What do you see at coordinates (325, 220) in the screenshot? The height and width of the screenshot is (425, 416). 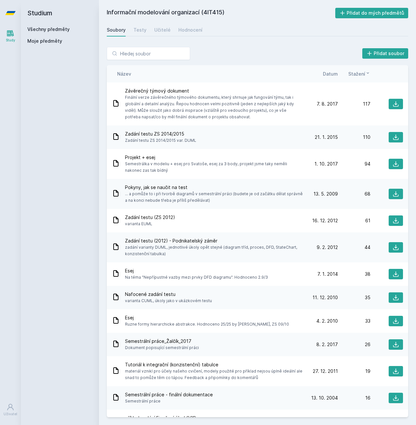 I see `span: 16. 12. 2012` at bounding box center [325, 220].